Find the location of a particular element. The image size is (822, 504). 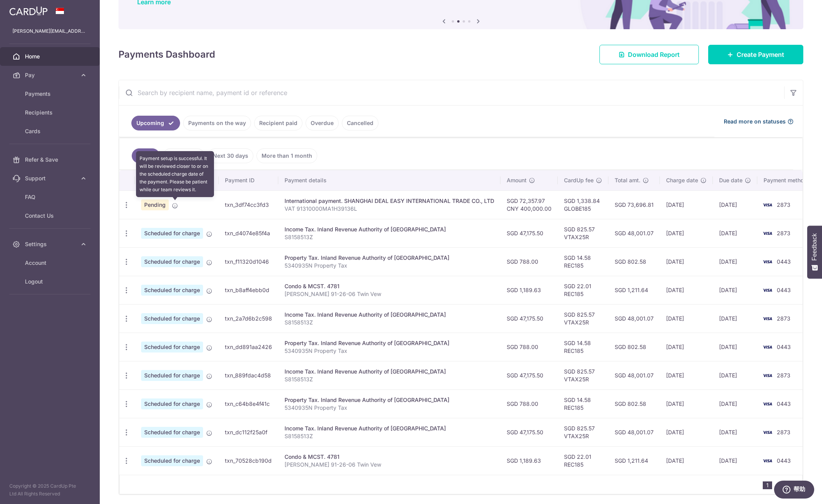

span: Payments is located at coordinates (51, 94).